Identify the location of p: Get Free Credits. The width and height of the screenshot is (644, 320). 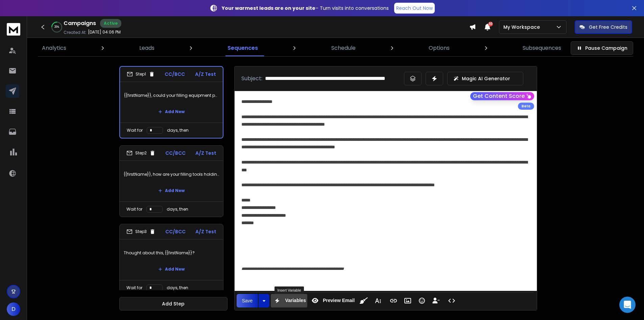
(608, 27).